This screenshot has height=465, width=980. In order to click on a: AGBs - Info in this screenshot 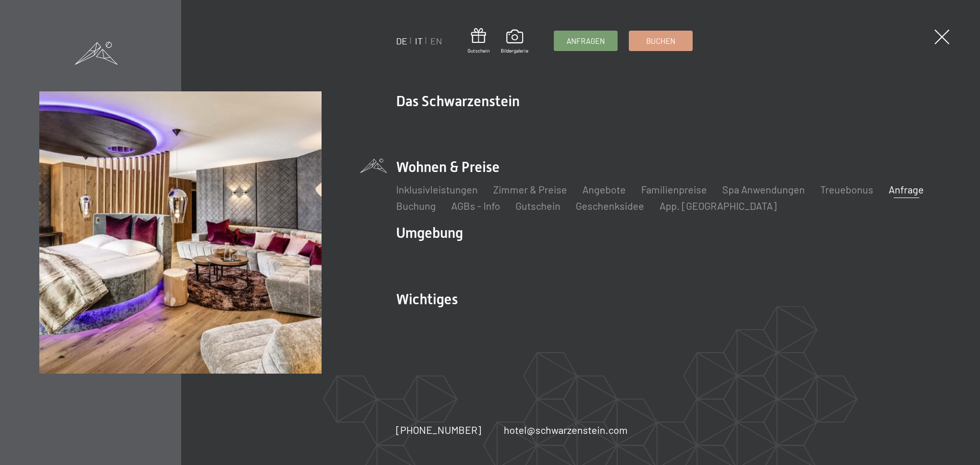, I will do `click(475, 206)`.